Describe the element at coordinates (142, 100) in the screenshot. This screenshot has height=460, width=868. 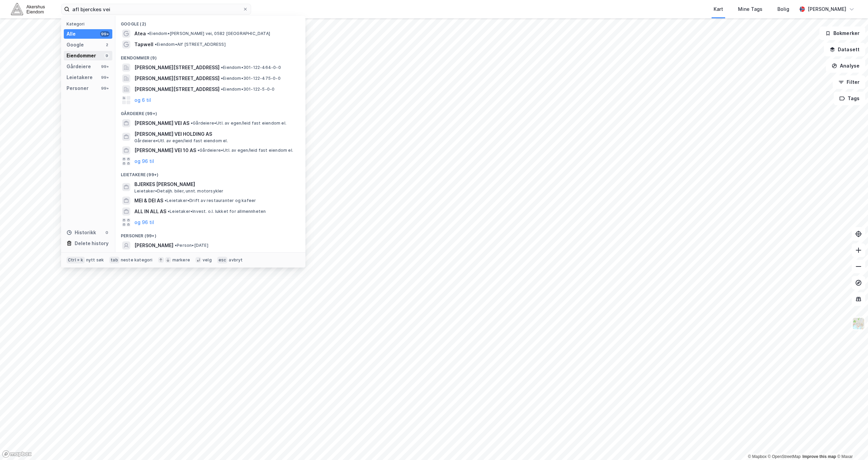
I see `button: og 6 til` at that location.